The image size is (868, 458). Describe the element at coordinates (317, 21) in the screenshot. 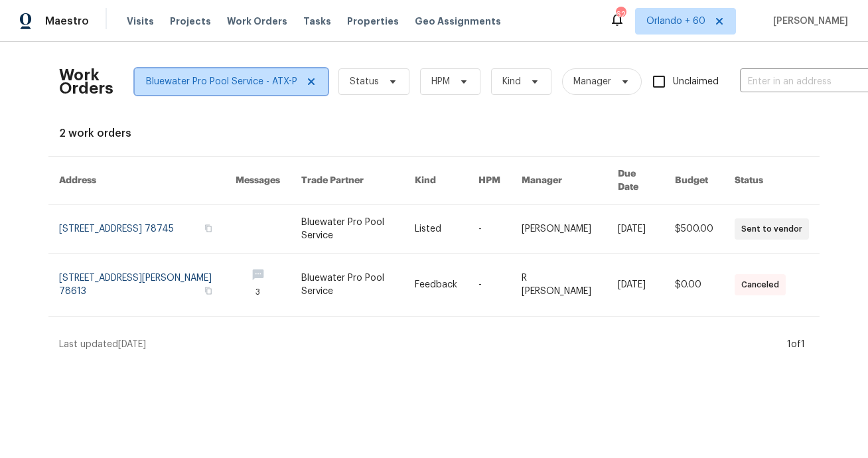

I see `span: Tasks` at that location.